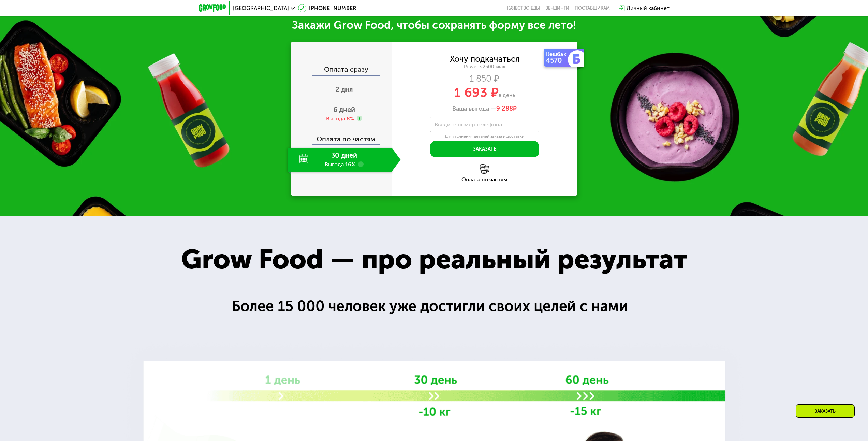 Image resolution: width=868 pixels, height=441 pixels. What do you see at coordinates (340, 119) in the screenshot?
I see `div: Выгода 8%` at bounding box center [340, 119].